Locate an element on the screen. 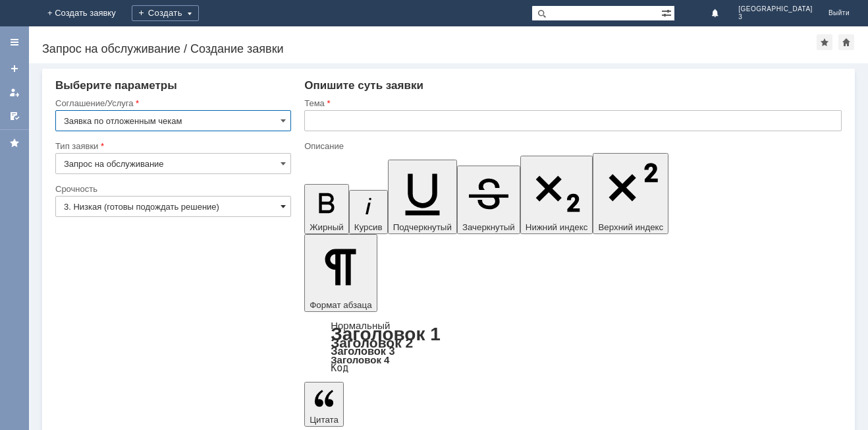  span: Жирный is located at coordinates (327, 227).